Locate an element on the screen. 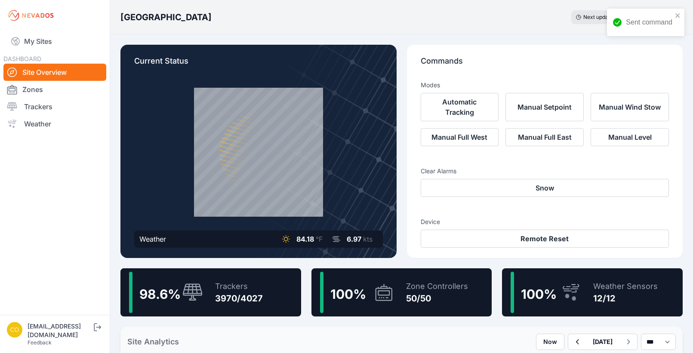 The height and width of the screenshot is (353, 693). button: Now is located at coordinates (550, 342).